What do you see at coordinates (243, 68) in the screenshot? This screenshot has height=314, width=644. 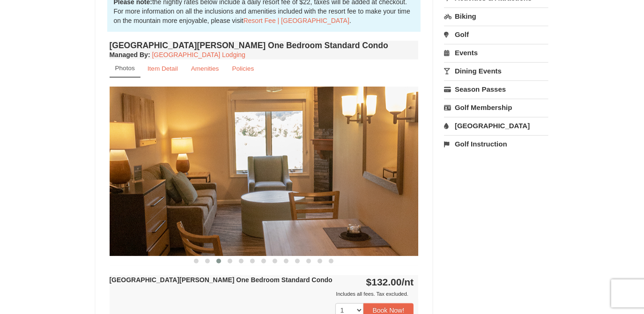 I see `a: Policies` at bounding box center [243, 68].